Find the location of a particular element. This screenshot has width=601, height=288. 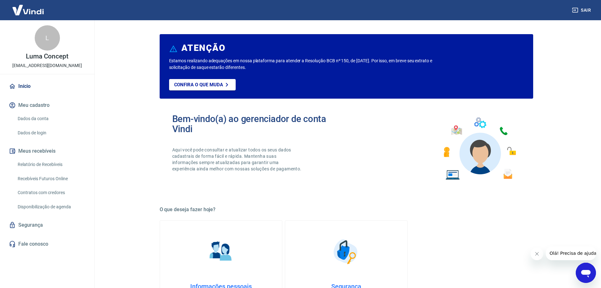

h5: O que deseja fazer hoje? is located at coordinates (347, 209).